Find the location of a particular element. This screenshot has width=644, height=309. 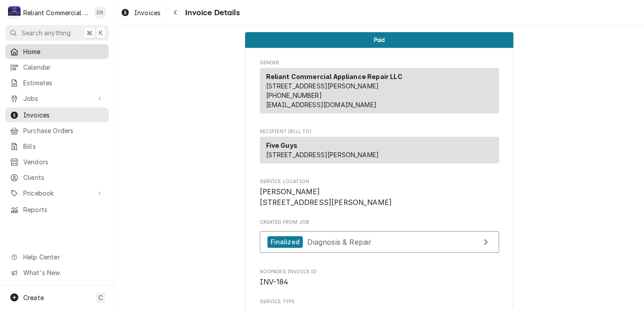

span: C is located at coordinates (100, 297).